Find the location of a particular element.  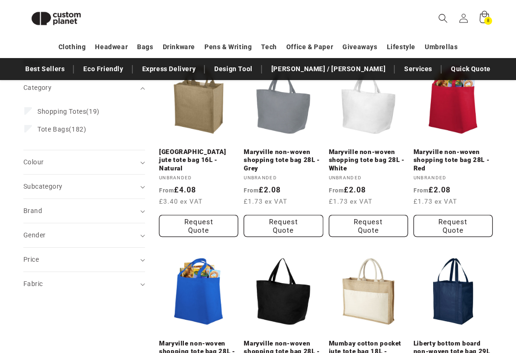

img: Custom Planet is located at coordinates (56, 18).